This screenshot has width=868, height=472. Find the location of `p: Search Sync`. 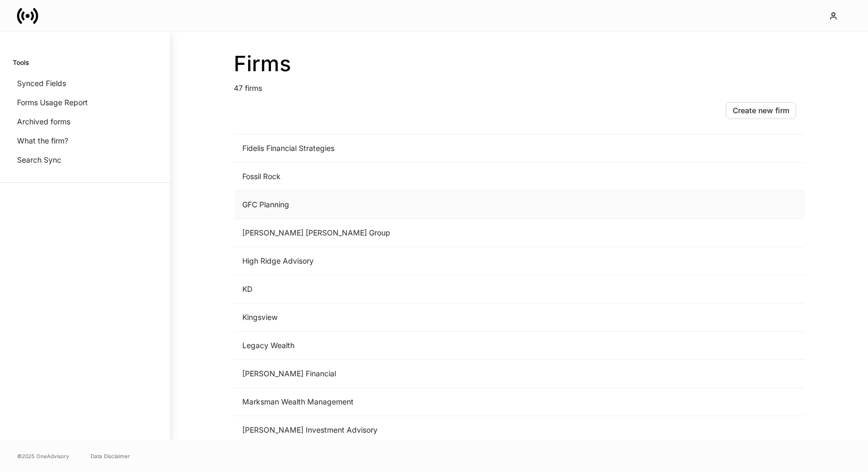

p: Search Sync is located at coordinates (39, 160).